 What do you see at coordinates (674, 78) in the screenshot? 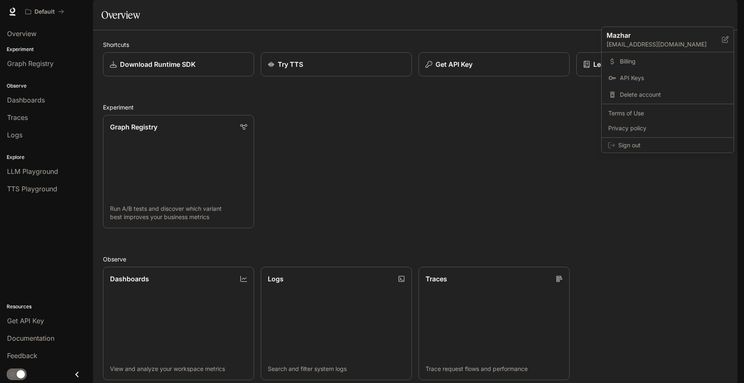
I see `span: API Keys` at bounding box center [674, 78].